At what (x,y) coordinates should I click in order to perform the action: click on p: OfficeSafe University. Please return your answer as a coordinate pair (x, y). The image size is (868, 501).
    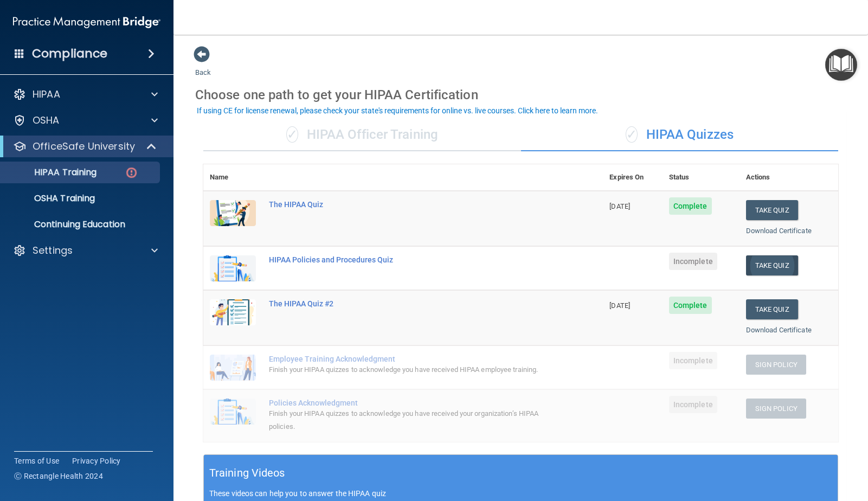
    Looking at the image, I should click on (84, 147).